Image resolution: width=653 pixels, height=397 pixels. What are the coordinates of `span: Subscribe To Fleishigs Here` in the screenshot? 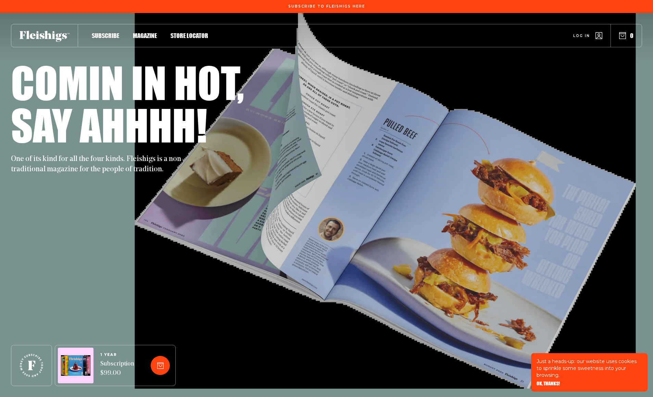 It's located at (327, 7).